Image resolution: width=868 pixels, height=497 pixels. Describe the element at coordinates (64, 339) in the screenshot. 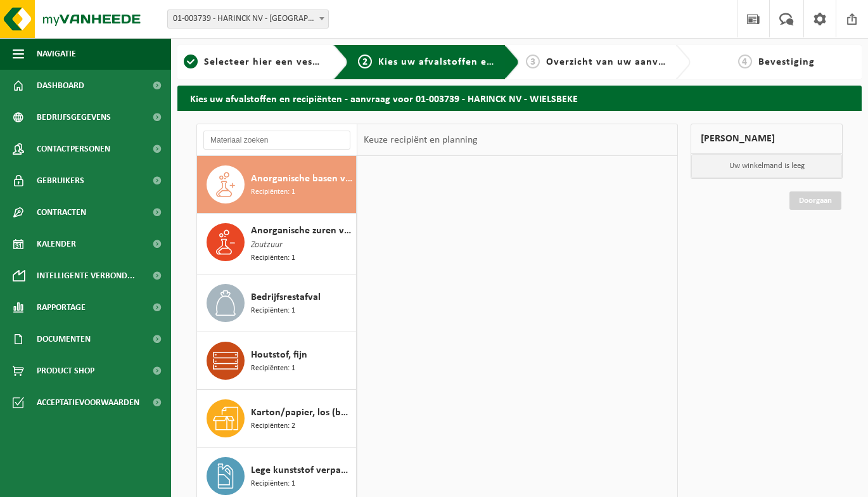

I see `span: Documenten` at that location.